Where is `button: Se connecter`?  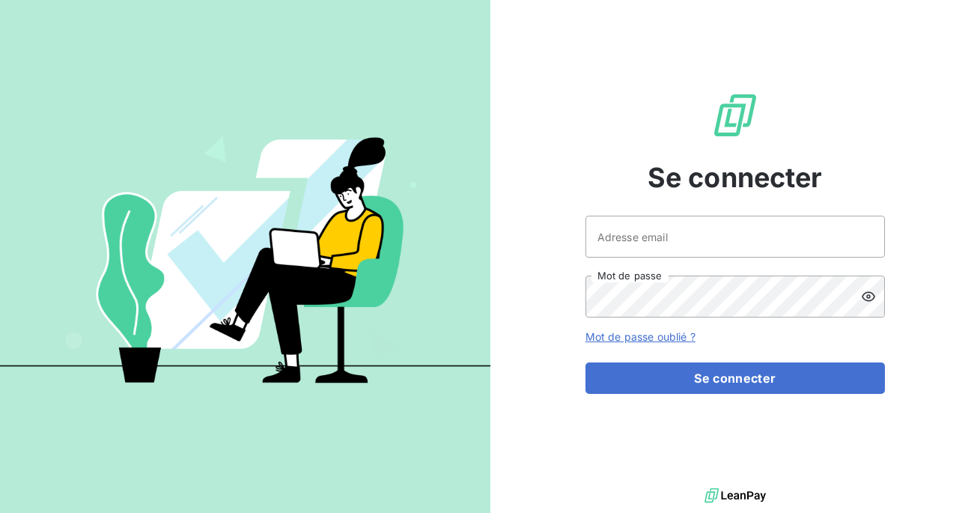
button: Se connecter is located at coordinates (735, 378).